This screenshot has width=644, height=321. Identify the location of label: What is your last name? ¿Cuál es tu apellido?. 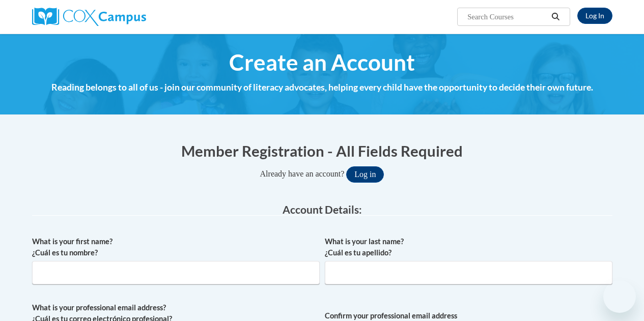
(468, 247).